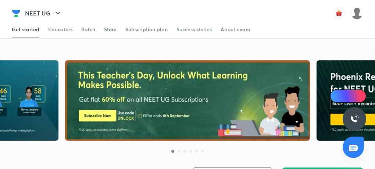  What do you see at coordinates (339, 13) in the screenshot?
I see `img: avatar` at bounding box center [339, 13].